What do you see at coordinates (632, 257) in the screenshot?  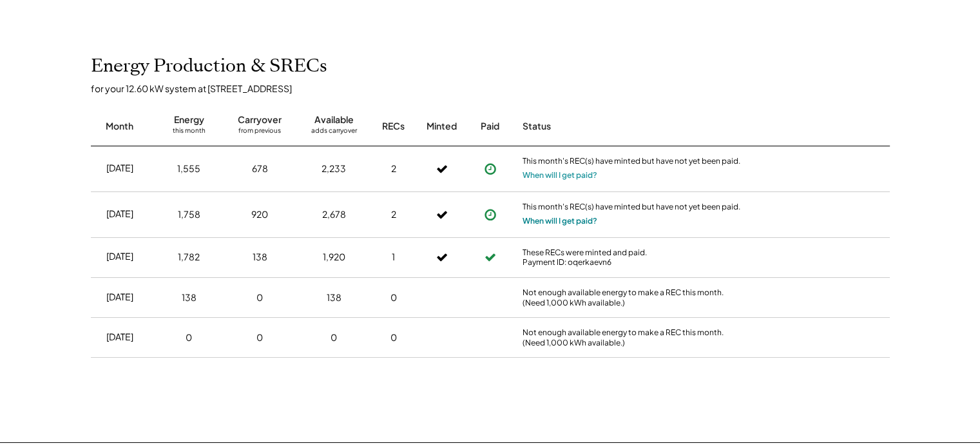 I see `div: These RECs were minted and paid. Payment ID: oqerkaevn6` at bounding box center [632, 257].